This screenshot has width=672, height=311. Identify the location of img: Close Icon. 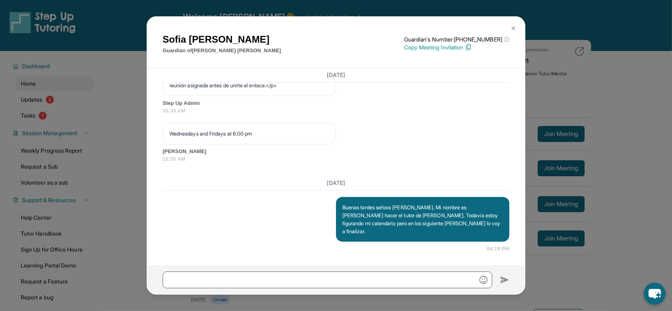
(514, 28).